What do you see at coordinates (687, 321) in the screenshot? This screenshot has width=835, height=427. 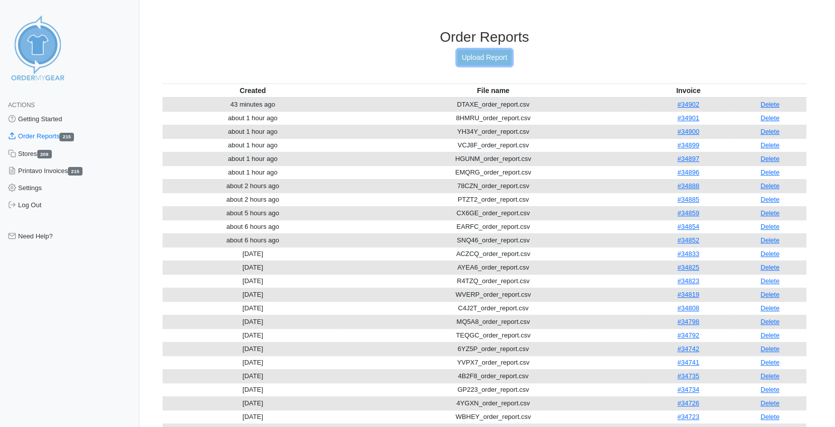 I see `a: #34798` at bounding box center [687, 321].